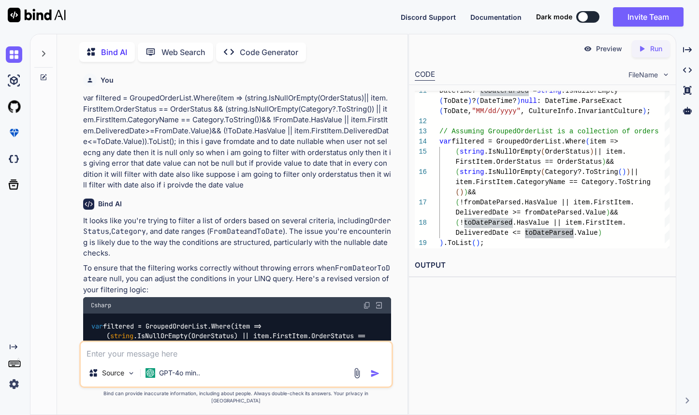  What do you see at coordinates (357, 373) in the screenshot?
I see `img: attachment` at bounding box center [357, 373].